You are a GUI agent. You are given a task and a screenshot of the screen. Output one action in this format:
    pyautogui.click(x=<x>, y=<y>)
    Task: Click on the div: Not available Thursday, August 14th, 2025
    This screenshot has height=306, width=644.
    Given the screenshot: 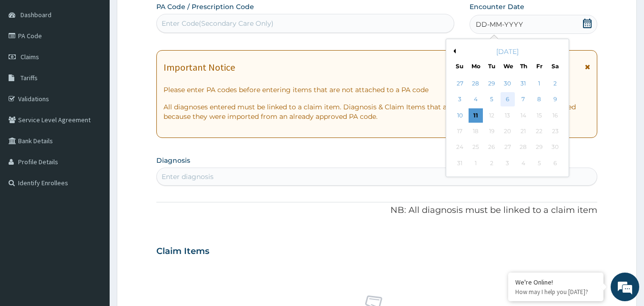 What is the action you would take?
    pyautogui.click(x=524, y=115)
    